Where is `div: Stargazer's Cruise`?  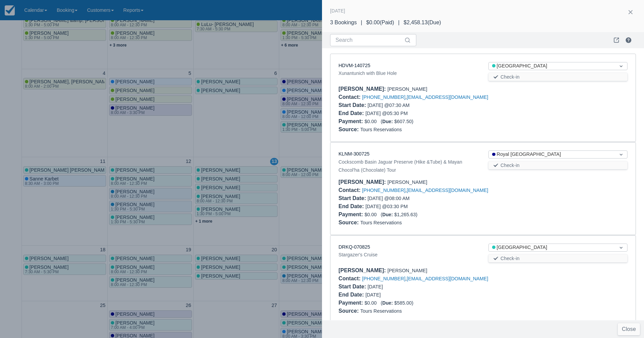 div: Stargazer's Cruise is located at coordinates (408, 254).